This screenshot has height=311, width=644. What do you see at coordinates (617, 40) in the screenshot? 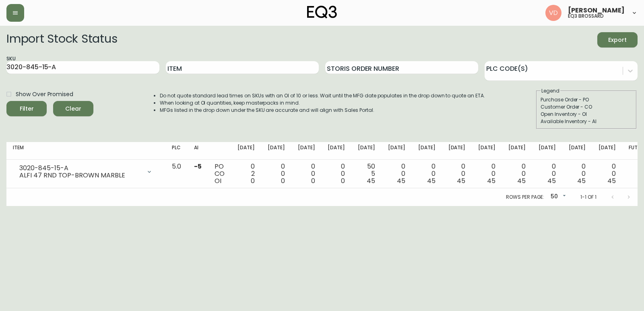
I see `button: Export` at bounding box center [617, 40].